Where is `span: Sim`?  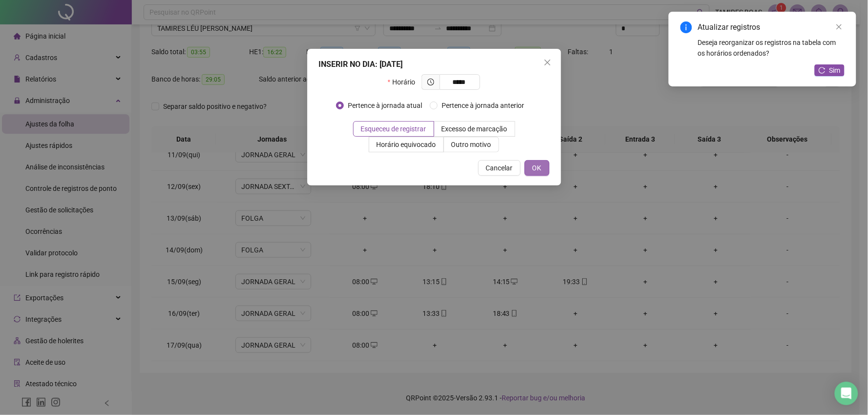 span: Sim is located at coordinates (835, 71).